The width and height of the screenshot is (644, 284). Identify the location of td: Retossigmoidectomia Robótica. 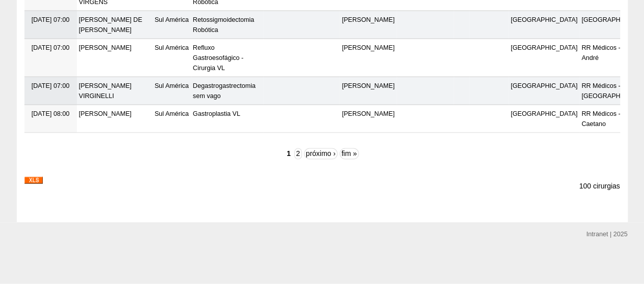
(227, 25).